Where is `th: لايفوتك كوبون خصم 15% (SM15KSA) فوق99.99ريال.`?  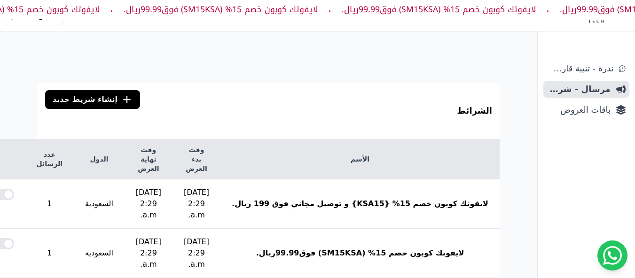 th: لايفوتك كوبون خصم 15% (SM15KSA) فوق99.99ريال. is located at coordinates (360, 253).